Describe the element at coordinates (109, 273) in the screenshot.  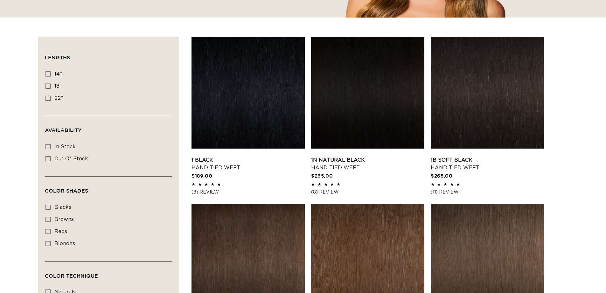
I see `summary: Color Technique (0 selected)` at that location.